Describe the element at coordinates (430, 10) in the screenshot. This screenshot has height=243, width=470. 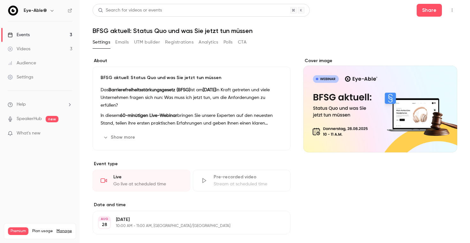
I see `button: Share` at that location.